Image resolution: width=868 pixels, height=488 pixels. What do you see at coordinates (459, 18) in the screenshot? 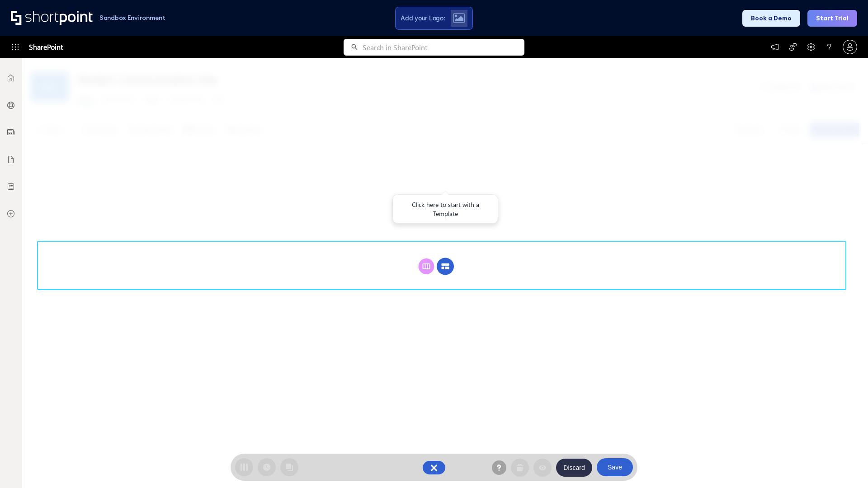
I see `img: Upload logo` at bounding box center [459, 18].